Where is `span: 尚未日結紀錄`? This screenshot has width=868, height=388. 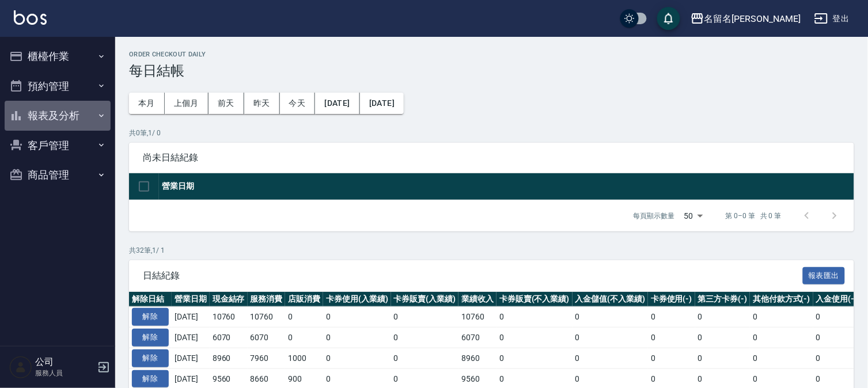 span: 尚未日結紀錄 is located at coordinates (491, 158).